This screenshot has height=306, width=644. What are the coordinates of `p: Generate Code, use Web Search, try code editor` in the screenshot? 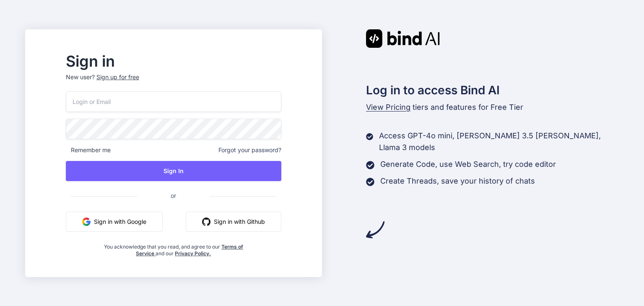 It's located at (467, 164).